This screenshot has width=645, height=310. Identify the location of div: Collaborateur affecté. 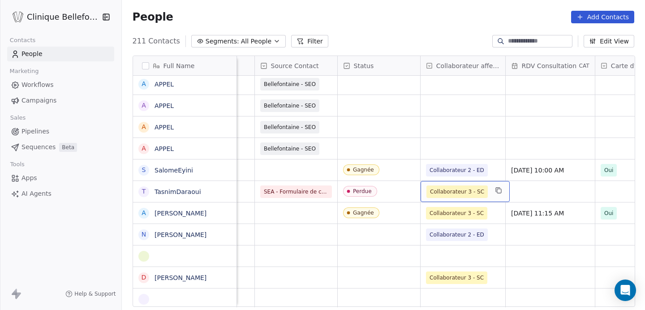
(463, 65).